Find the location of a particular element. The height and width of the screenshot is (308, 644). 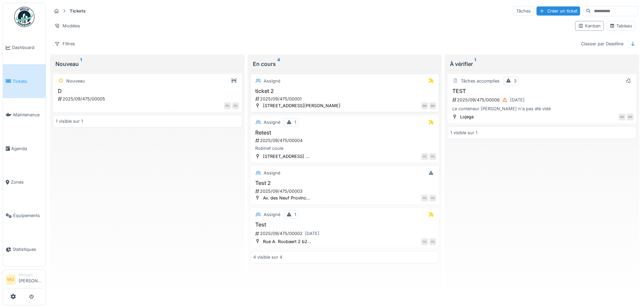

div: Modèles is located at coordinates (67, 26).